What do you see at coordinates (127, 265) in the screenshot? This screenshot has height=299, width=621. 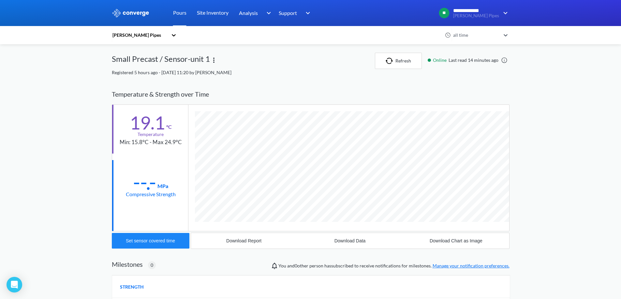 I see `h2: Milestones` at bounding box center [127, 265].